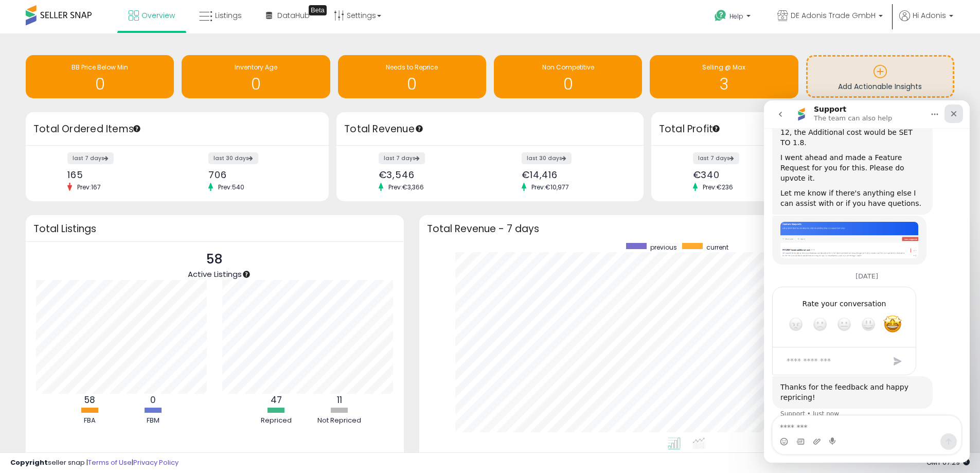 Image resolution: width=980 pixels, height=473 pixels. What do you see at coordinates (803, 129) in the screenshot?
I see `h3: Total Profit` at bounding box center [803, 129].